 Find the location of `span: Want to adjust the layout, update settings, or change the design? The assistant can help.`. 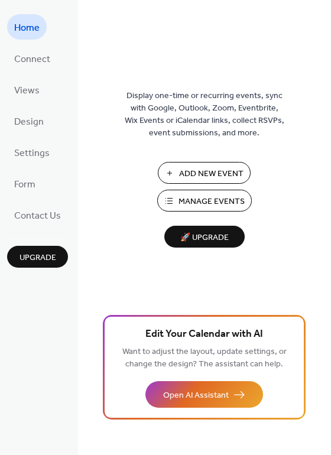

span: Want to adjust the layout, update settings, or change the design? The assistant can help. is located at coordinates (204, 358).